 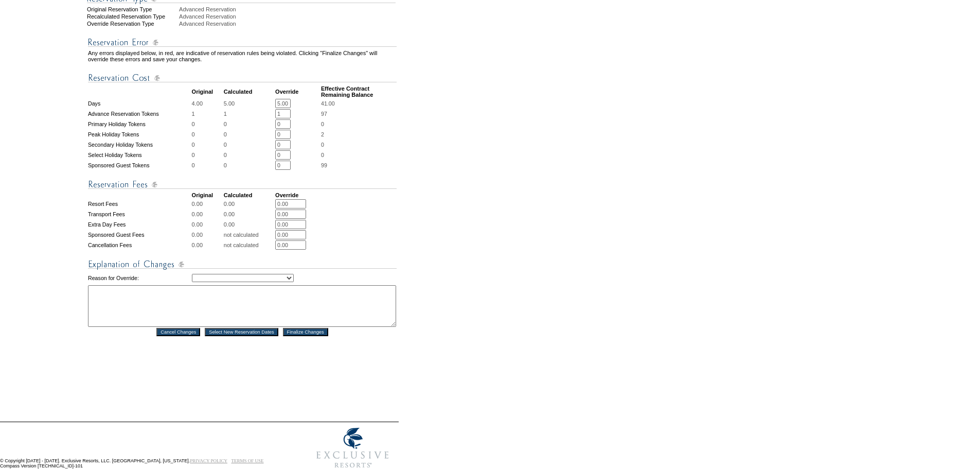 I want to click on span: 97, so click(x=324, y=114).